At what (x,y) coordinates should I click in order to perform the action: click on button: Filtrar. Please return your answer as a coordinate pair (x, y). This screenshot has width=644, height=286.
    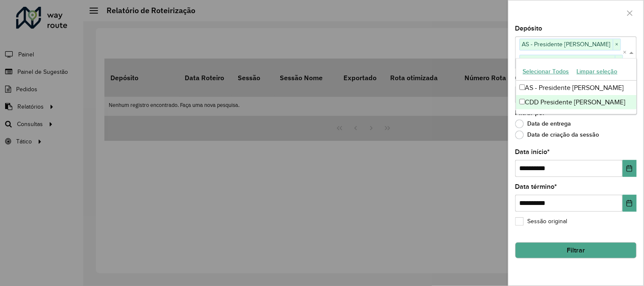
    Looking at the image, I should click on (576, 250).